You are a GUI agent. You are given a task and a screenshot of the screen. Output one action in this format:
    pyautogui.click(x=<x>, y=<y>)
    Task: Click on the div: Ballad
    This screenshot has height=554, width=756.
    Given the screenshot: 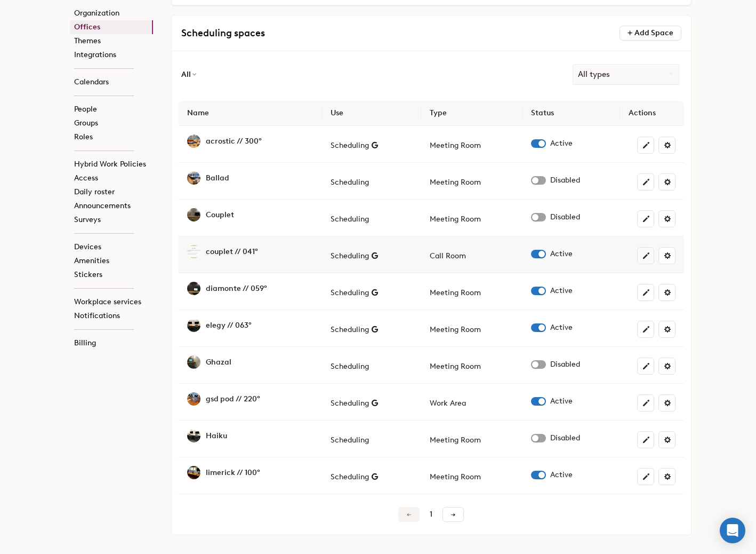 What is the action you would take?
    pyautogui.click(x=218, y=178)
    